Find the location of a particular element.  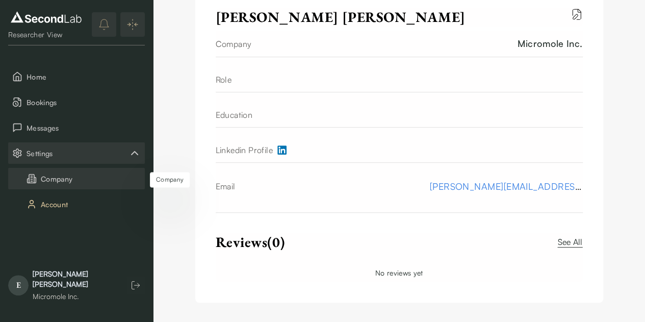

a: Home is located at coordinates (76, 76).